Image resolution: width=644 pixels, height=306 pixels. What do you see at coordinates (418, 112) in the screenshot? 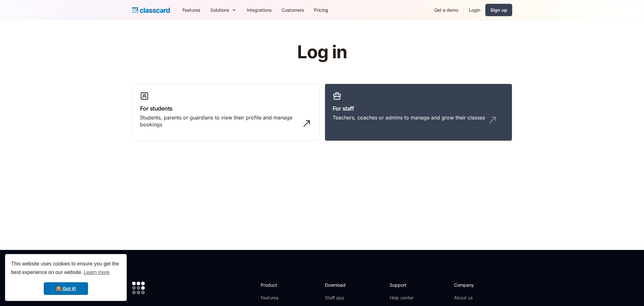
I see `a: For staffTeachers, coaches or admins to manage and grow their classes` at bounding box center [418, 112].